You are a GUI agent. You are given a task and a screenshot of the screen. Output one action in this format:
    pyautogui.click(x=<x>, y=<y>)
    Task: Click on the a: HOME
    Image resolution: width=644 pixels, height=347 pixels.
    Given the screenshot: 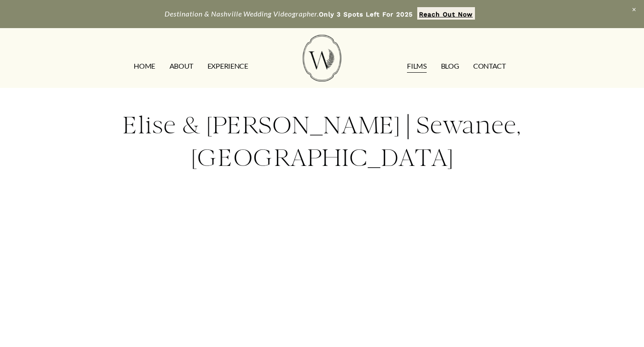 What is the action you would take?
    pyautogui.click(x=144, y=67)
    